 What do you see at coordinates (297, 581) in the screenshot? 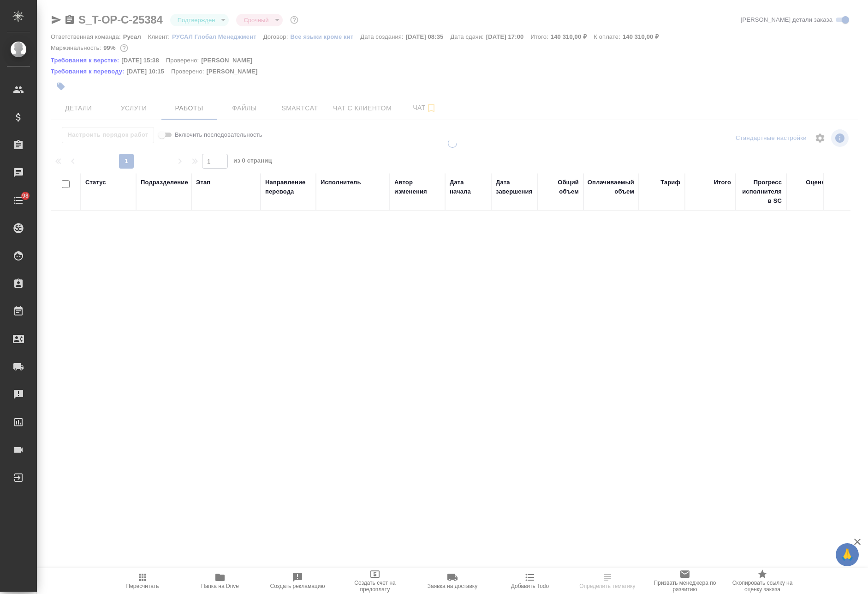
I see `button: Создать рекламацию` at bounding box center [297, 581].